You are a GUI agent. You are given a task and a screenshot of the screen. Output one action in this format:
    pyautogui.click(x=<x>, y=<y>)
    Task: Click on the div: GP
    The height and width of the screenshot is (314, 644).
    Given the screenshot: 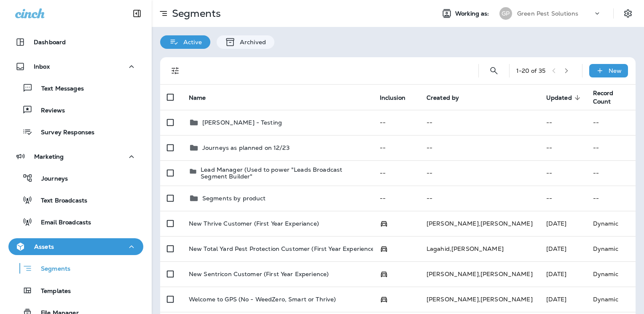 What is the action you would take?
    pyautogui.click(x=505, y=13)
    